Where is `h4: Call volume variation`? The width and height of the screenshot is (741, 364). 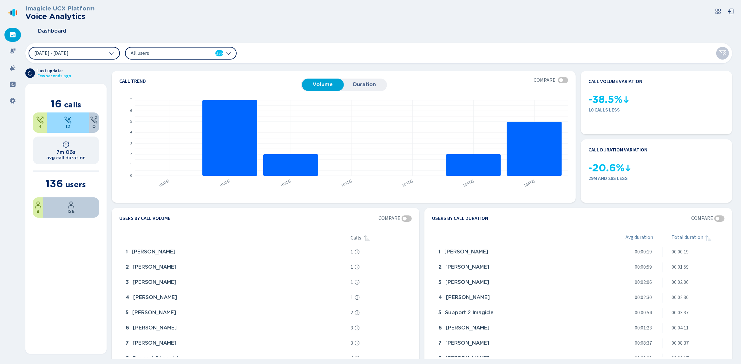 h4: Call volume variation is located at coordinates (615, 82).